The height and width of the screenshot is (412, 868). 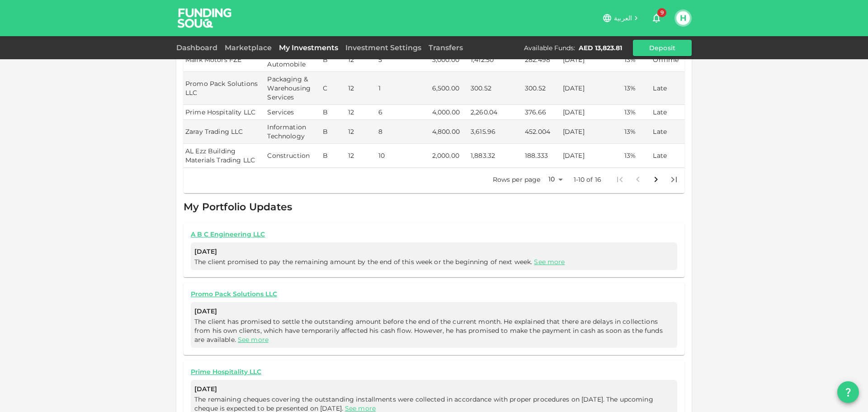 I want to click on p: 1-10 of 16, so click(x=588, y=180).